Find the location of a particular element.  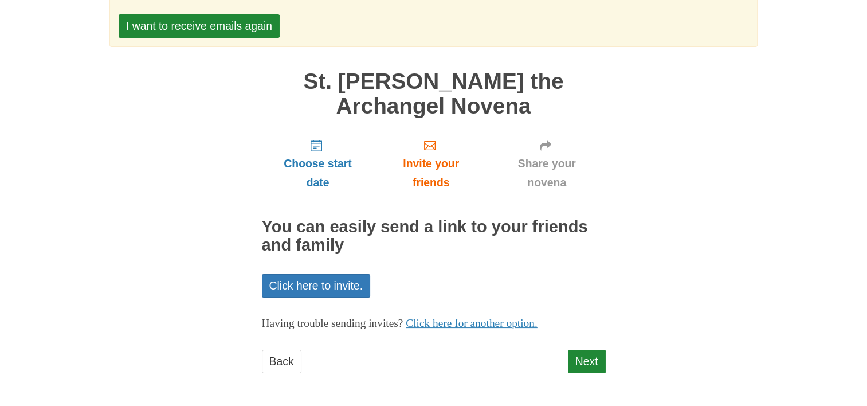

span: Invite your friends is located at coordinates (430, 173).